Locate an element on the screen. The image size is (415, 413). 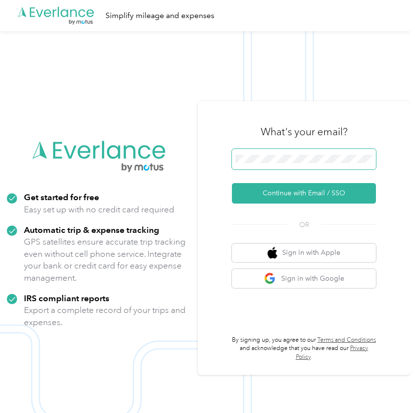
button: Continue with Email / SSO is located at coordinates (303, 193).